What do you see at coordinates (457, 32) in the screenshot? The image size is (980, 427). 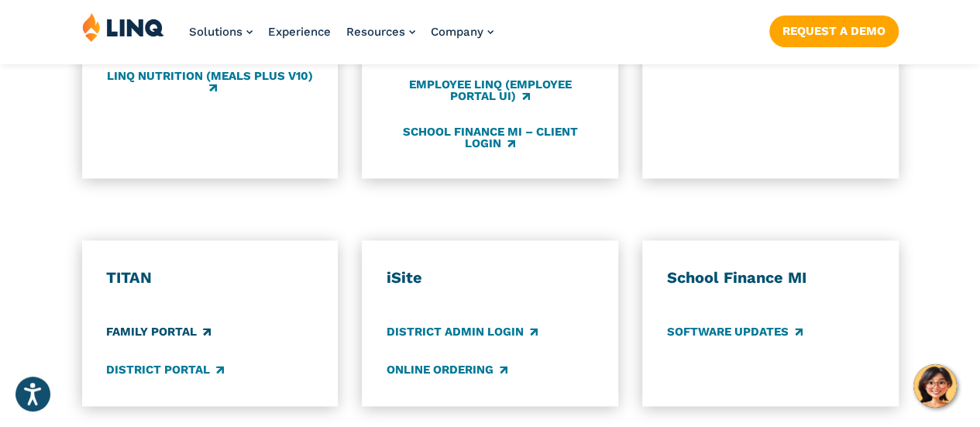 I see `span: Company` at bounding box center [457, 32].